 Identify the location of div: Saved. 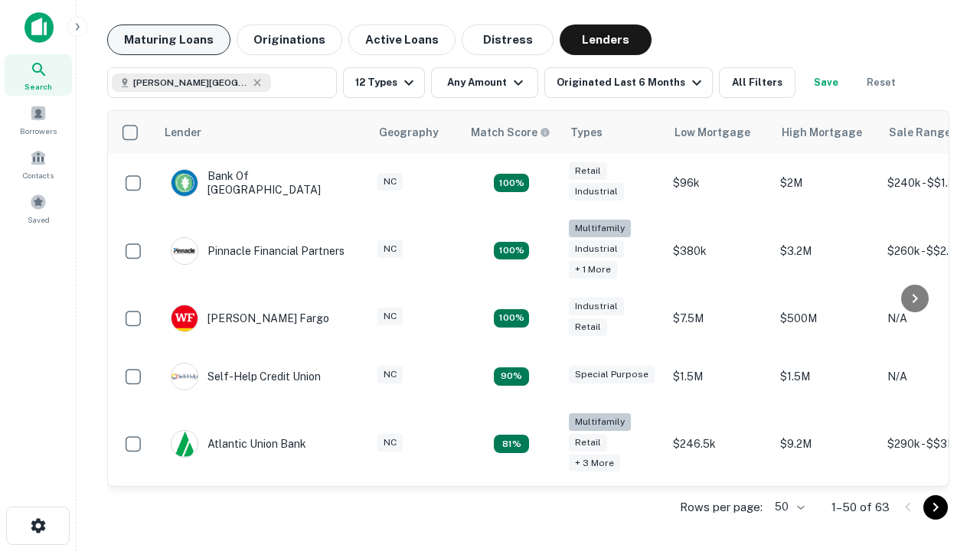
(38, 208).